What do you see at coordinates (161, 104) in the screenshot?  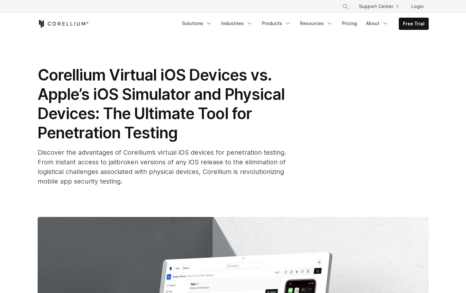 I see `span: Corellium Virtual iOS Devices vs. Apple’s iOS Simulator and Physical Devices: The Ultimate Tool f...` at bounding box center [161, 104].